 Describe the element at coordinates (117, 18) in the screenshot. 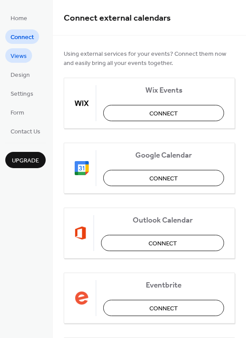

I see `span: Connect external calendars` at that location.